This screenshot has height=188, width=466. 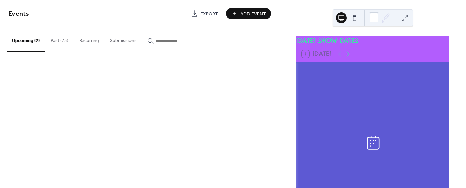 What do you see at coordinates (248, 13) in the screenshot?
I see `button: Add Event` at bounding box center [248, 13].